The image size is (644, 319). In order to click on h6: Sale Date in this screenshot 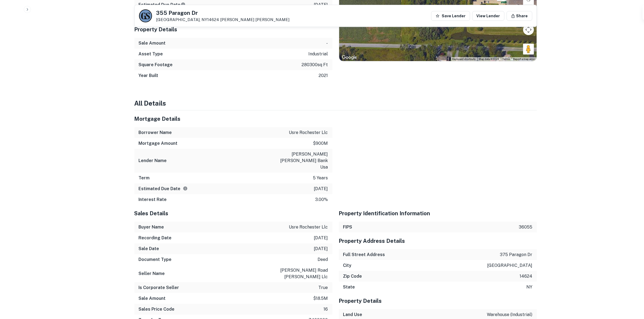, I will do `click(149, 249)`.